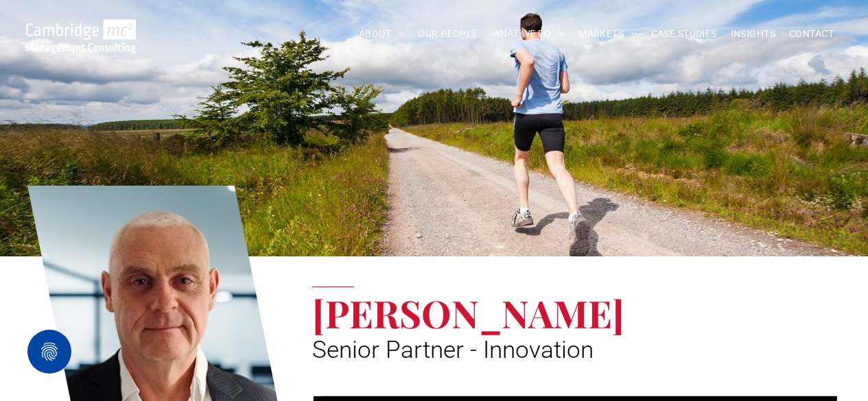 The image size is (868, 401). What do you see at coordinates (382, 33) in the screenshot?
I see `a: ABOUT` at bounding box center [382, 33].